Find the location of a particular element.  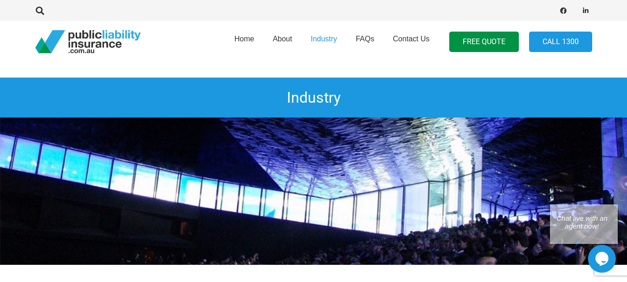

p: Chat live with an agent now! is located at coordinates (32, 18).